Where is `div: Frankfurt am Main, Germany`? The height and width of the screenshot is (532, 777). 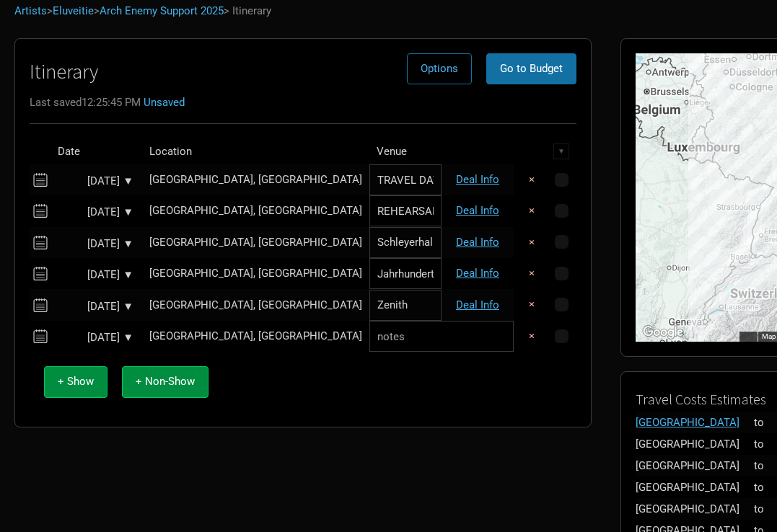
div: Frankfurt am Main, Germany is located at coordinates (255, 273).